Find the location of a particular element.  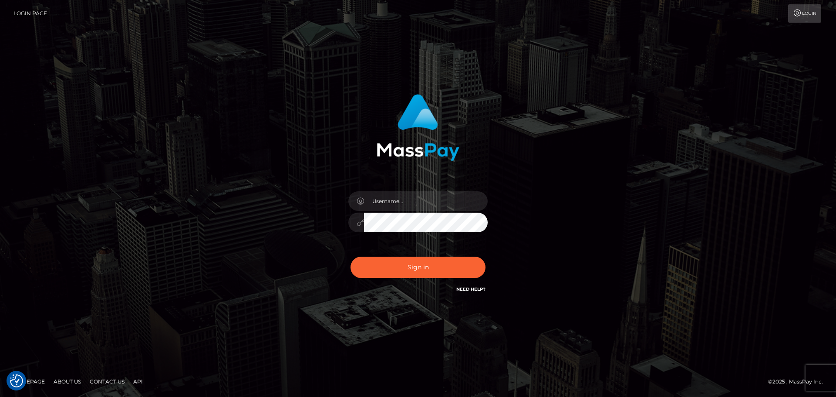

a: Login is located at coordinates (804, 13).